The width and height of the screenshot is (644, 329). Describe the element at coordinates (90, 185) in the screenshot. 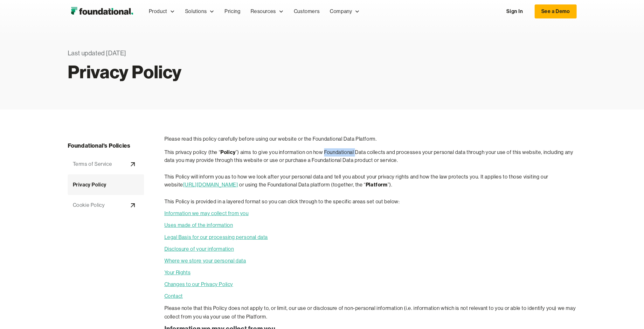

I see `div: Privacy Policy` at that location.